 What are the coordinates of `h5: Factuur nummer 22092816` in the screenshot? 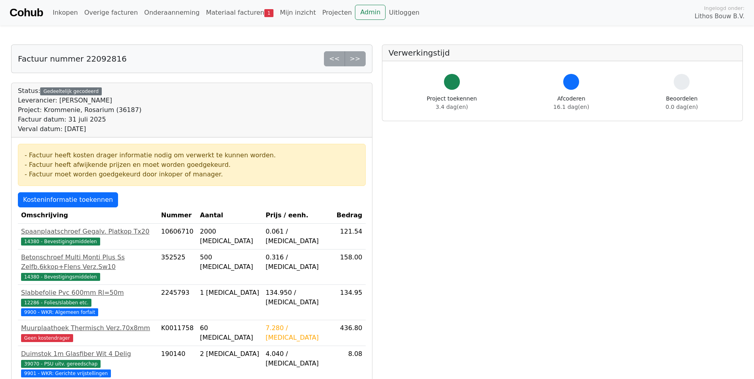 It's located at (72, 59).